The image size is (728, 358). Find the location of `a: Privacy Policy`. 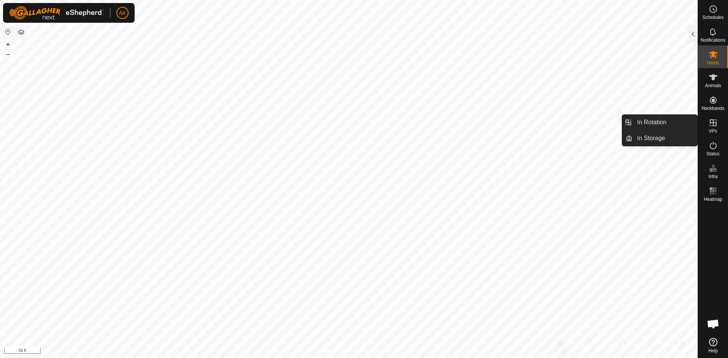

a: Privacy Policy is located at coordinates (333, 352).